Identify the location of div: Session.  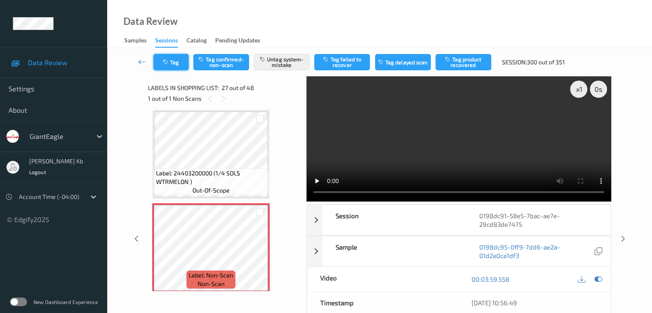
(394, 220).